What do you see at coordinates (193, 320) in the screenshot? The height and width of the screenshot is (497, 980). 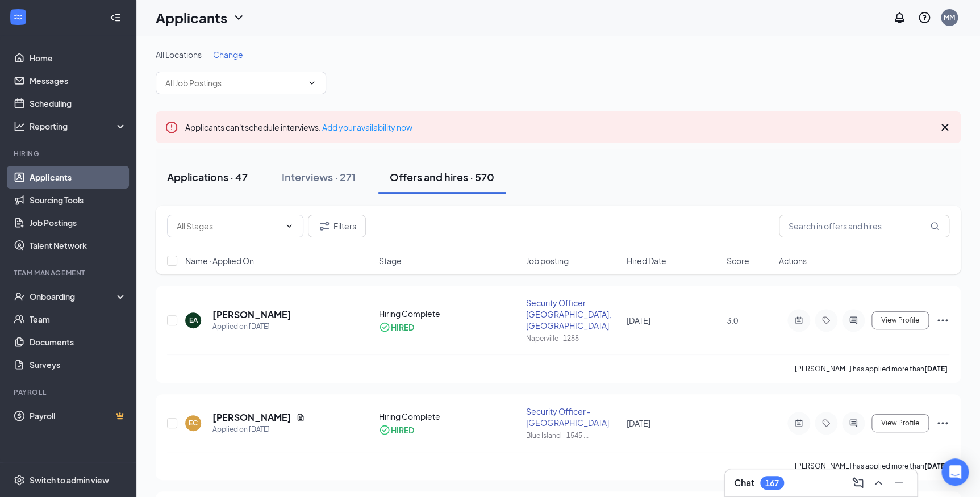 I see `div: EA` at bounding box center [193, 320].